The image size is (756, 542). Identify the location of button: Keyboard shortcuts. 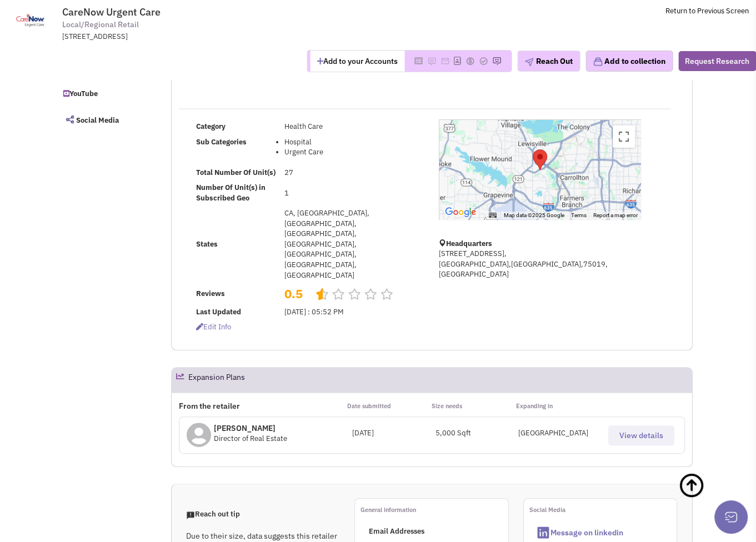
(493, 216).